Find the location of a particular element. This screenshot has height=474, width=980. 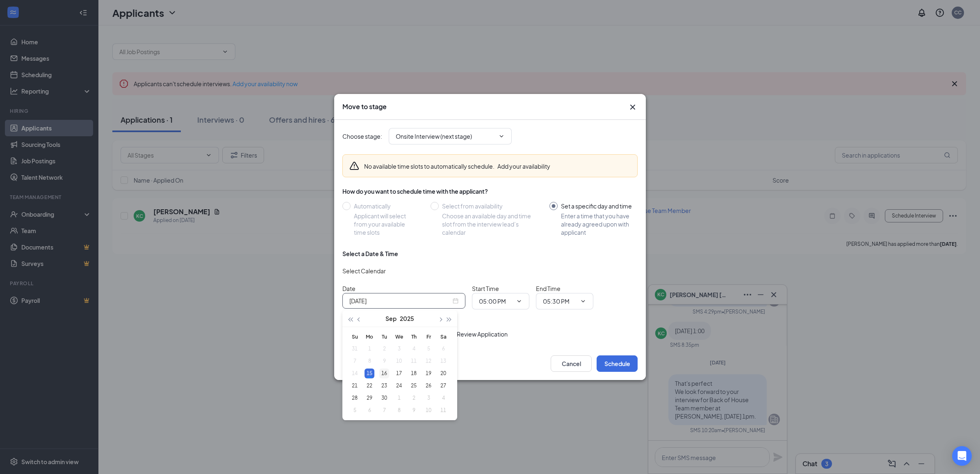

div: 25 is located at coordinates (414, 385).